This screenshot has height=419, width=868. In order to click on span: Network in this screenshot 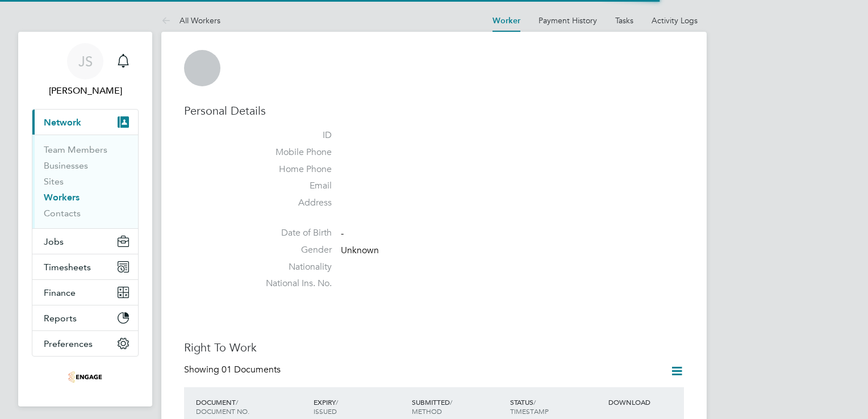, I will do `click(62, 122)`.